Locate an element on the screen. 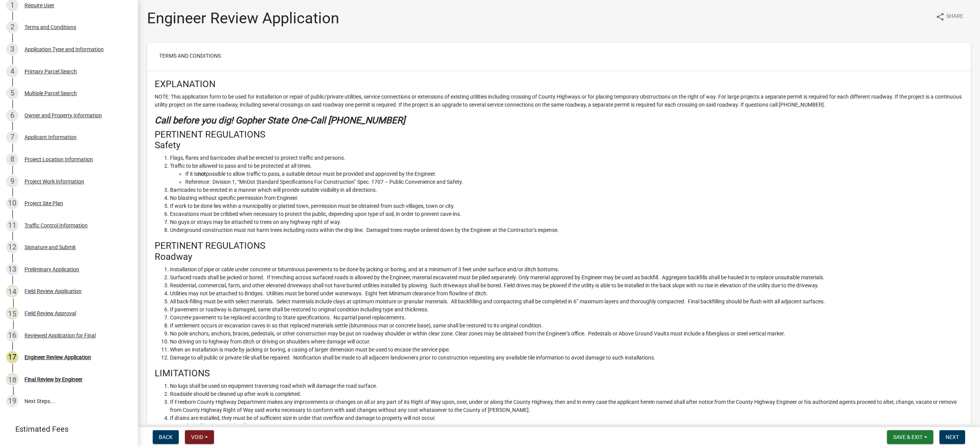  div: Reviewed Application for Final is located at coordinates (60, 335).